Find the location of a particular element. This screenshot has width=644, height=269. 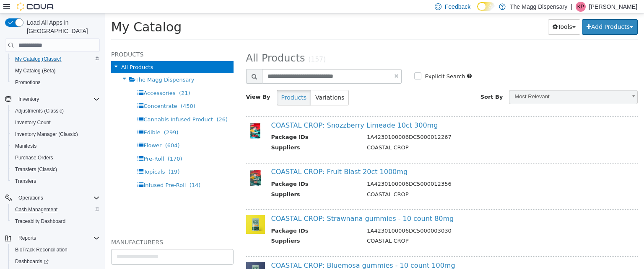

a: Most Relevant is located at coordinates (468, 84).